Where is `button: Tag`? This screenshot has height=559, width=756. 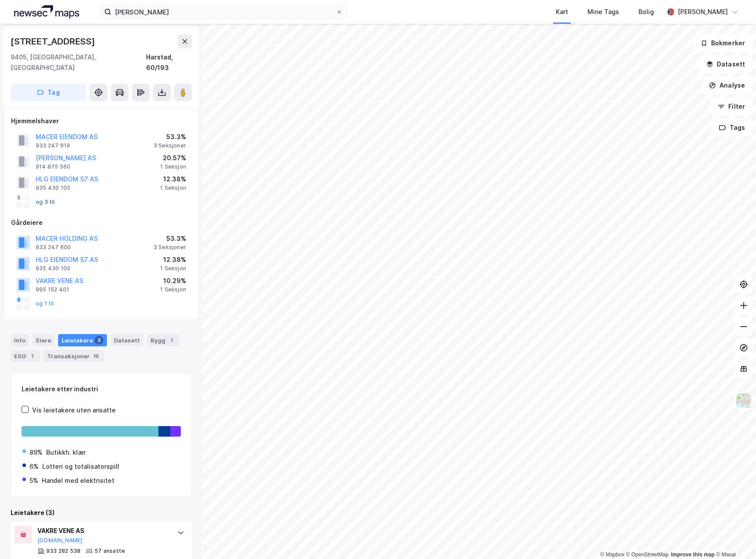 button: Tag is located at coordinates (48, 92).